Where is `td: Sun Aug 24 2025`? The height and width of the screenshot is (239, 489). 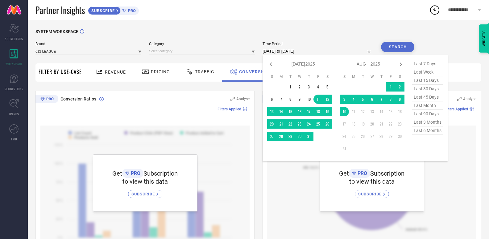 td: Sun Aug 24 2025 is located at coordinates (345, 136).